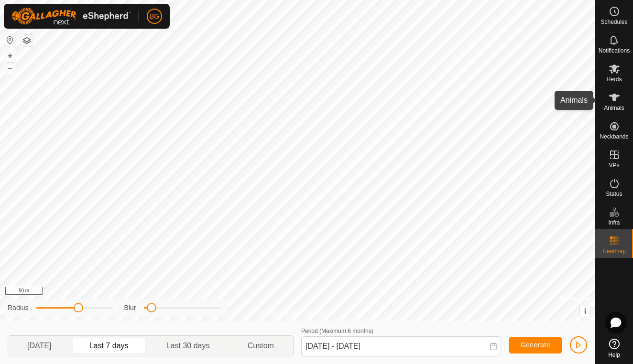 This screenshot has height=364, width=633. What do you see at coordinates (18, 308) in the screenshot?
I see `label: Radius` at bounding box center [18, 308].